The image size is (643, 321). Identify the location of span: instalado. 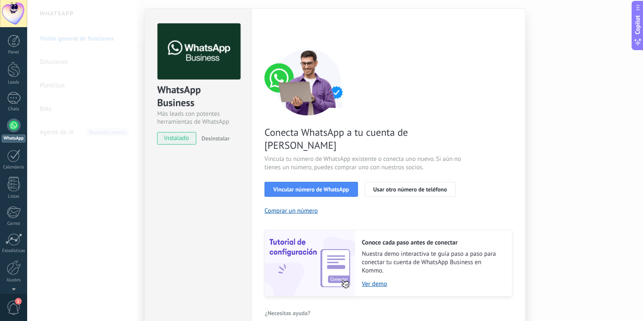
(176, 138).